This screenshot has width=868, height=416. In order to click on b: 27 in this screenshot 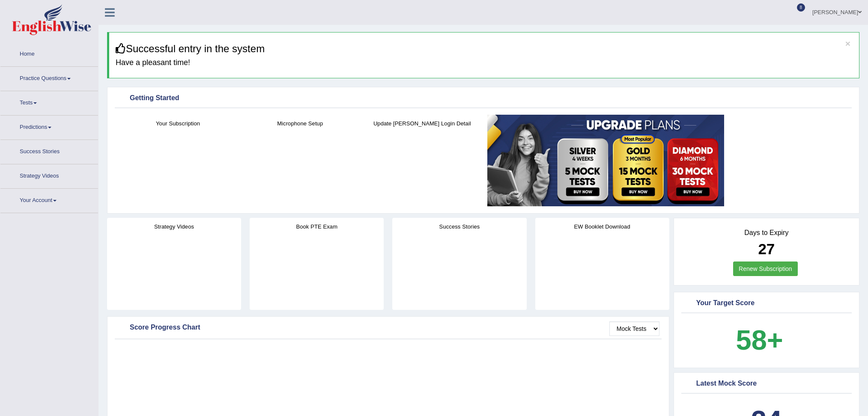, I will do `click(766, 249)`.